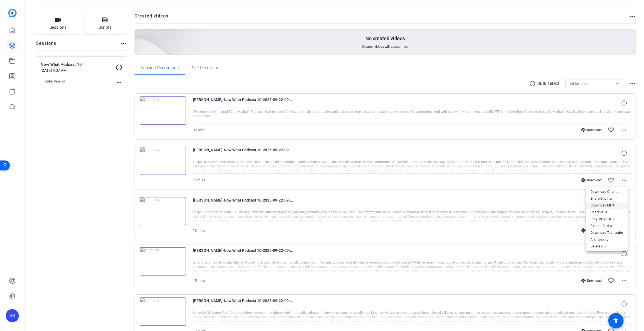  Describe the element at coordinates (607, 219) in the screenshot. I see `span: Play MP4 (HQ)` at that location.